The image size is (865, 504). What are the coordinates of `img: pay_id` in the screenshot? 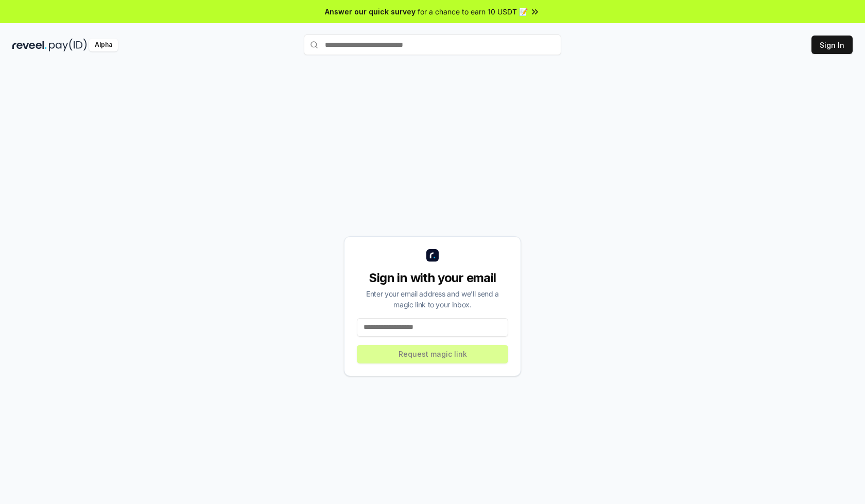 It's located at (68, 45).